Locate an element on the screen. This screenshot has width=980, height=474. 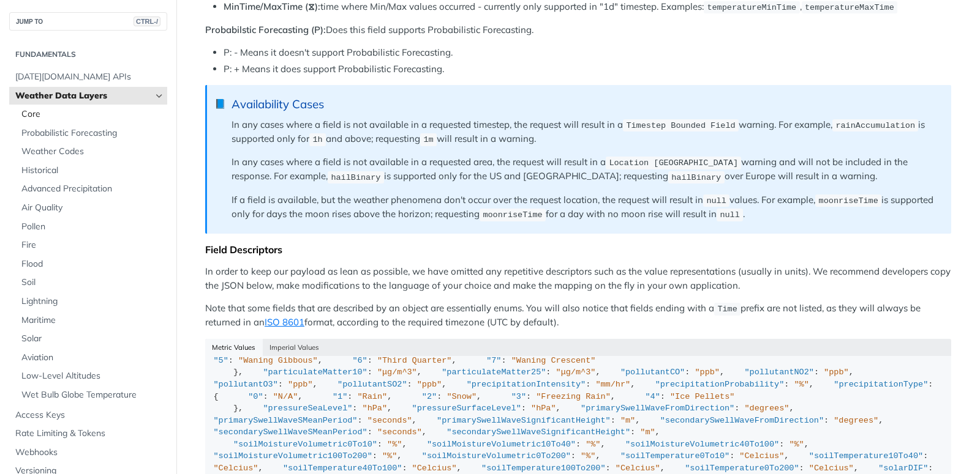
span: "soilMoistureVolumetric0To10" is located at coordinates (305, 444).